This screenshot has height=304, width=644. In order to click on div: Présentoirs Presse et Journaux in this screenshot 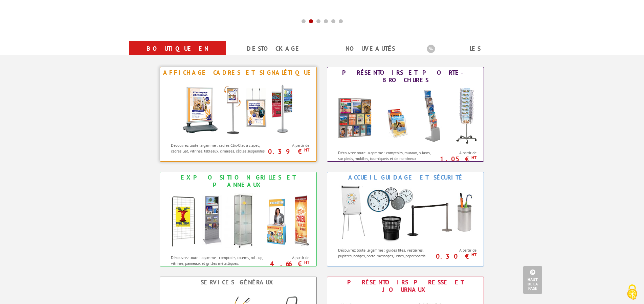, I will do `click(406, 286)`.